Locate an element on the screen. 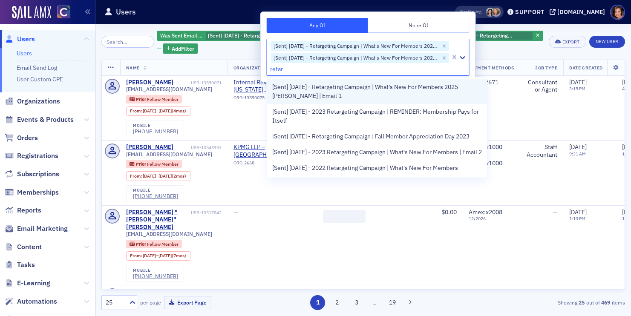 Image resolution: width=631 pixels, height=316 pixels. span: PricewaterhouseCoopers LLP – Denver is located at coordinates (272, 296).